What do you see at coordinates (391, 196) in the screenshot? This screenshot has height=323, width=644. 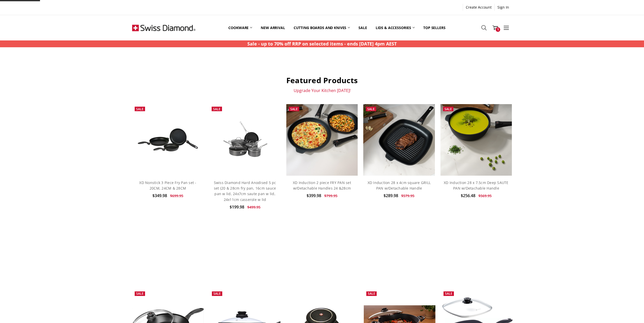 I see `span: $289.98` at bounding box center [391, 196].